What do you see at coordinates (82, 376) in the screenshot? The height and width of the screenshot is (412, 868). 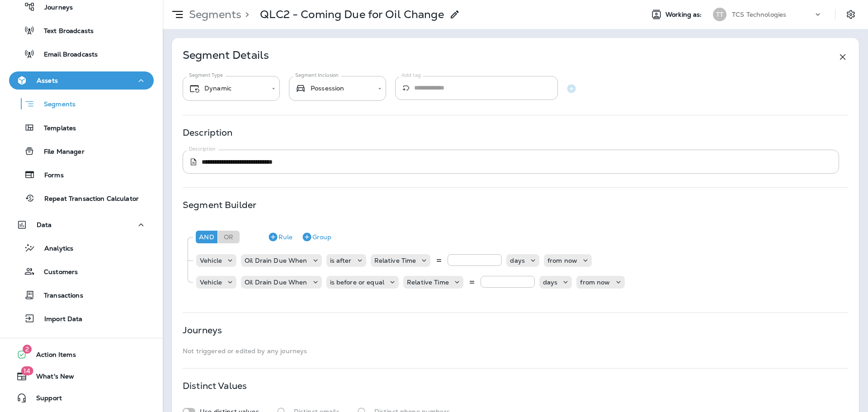 I see `button: 14What's New` at bounding box center [82, 376].